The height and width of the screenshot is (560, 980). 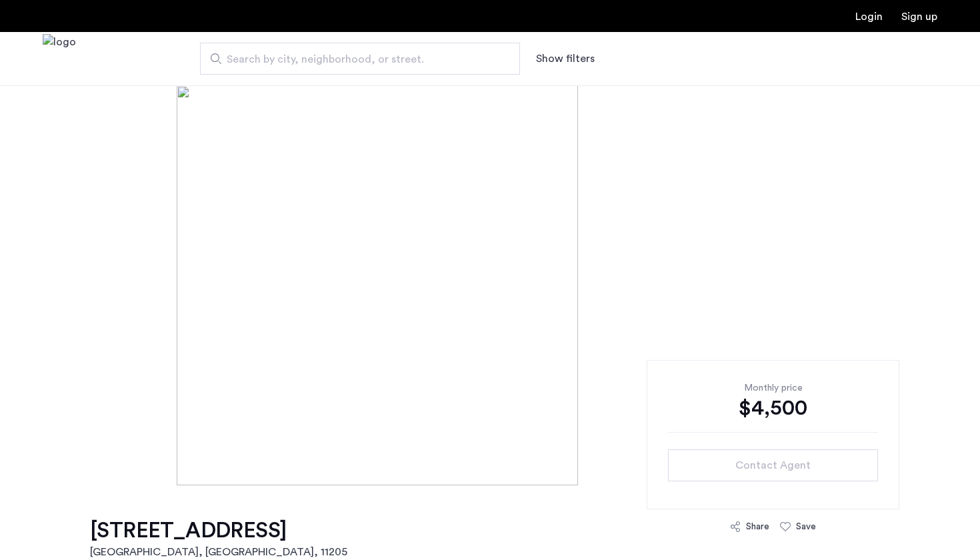 I want to click on button: button, so click(x=773, y=465).